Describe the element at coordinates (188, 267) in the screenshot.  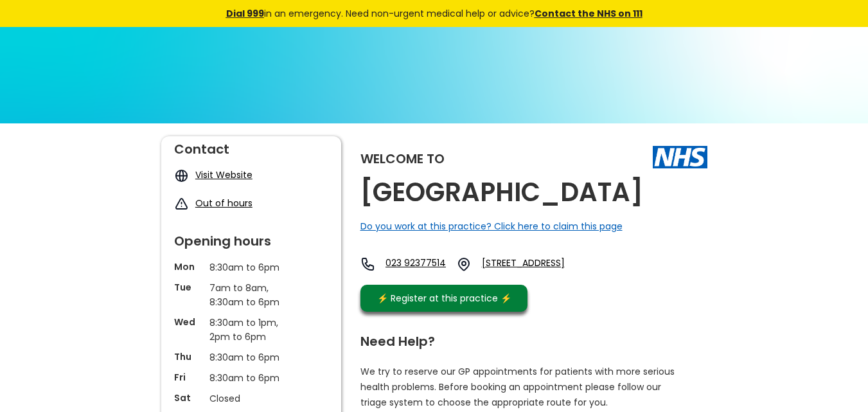
I see `p: Mon` at that location.